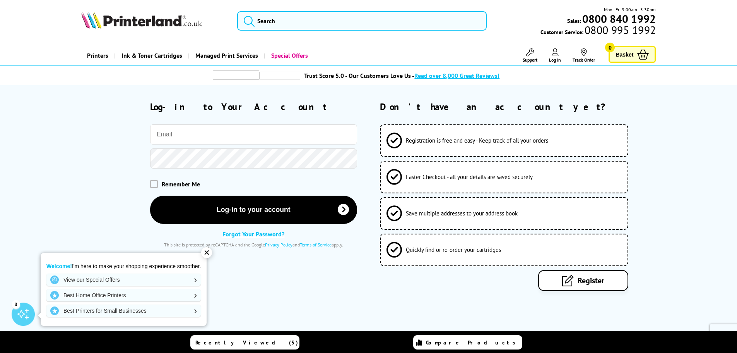  What do you see at coordinates (454, 249) in the screenshot?
I see `span: Quickly find or re-order your cartridges` at bounding box center [454, 249].